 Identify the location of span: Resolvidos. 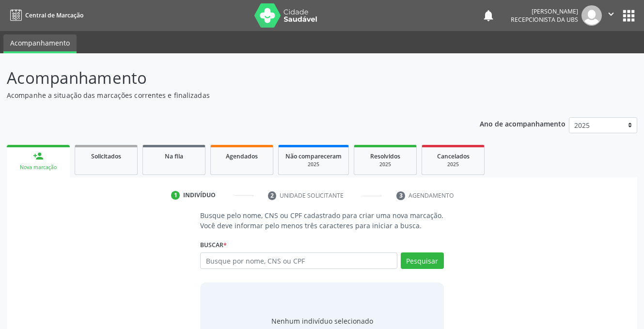
(385, 156).